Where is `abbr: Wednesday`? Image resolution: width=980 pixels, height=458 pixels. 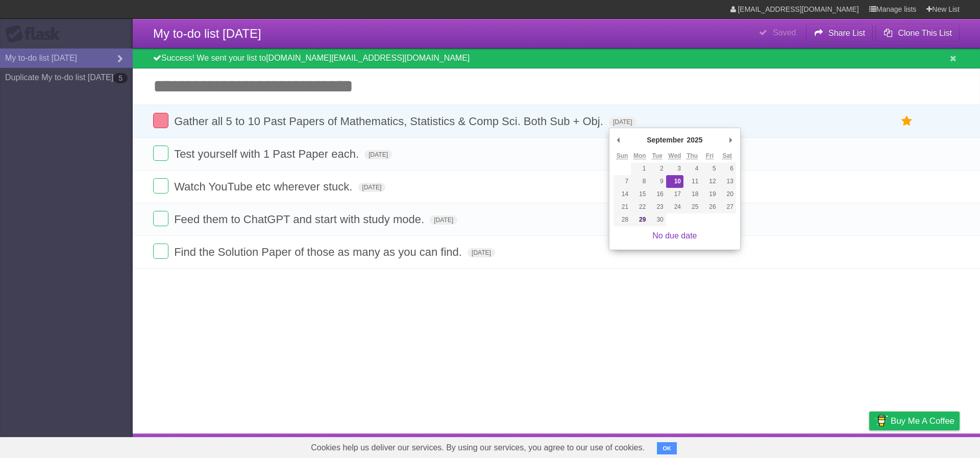 abbr: Wednesday is located at coordinates (674, 155).